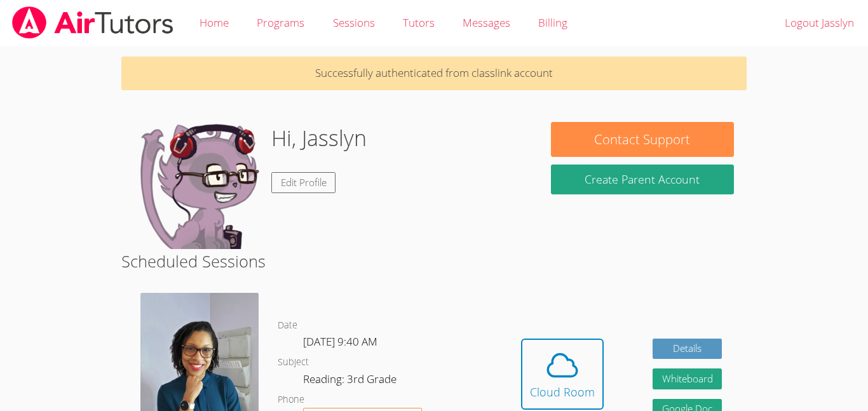  What do you see at coordinates (287, 325) in the screenshot?
I see `dt: Date` at bounding box center [287, 325].